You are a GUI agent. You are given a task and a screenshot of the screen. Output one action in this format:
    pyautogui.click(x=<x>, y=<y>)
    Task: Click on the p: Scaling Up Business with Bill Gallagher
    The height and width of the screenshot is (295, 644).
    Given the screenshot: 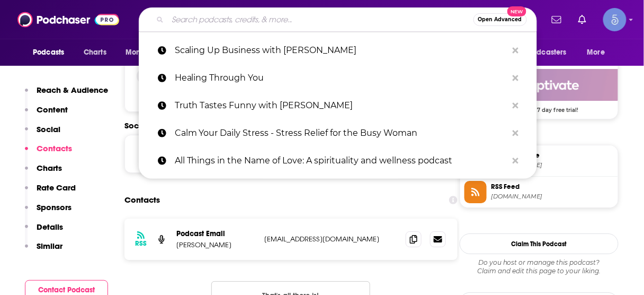 What is the action you would take?
    pyautogui.click(x=341, y=50)
    